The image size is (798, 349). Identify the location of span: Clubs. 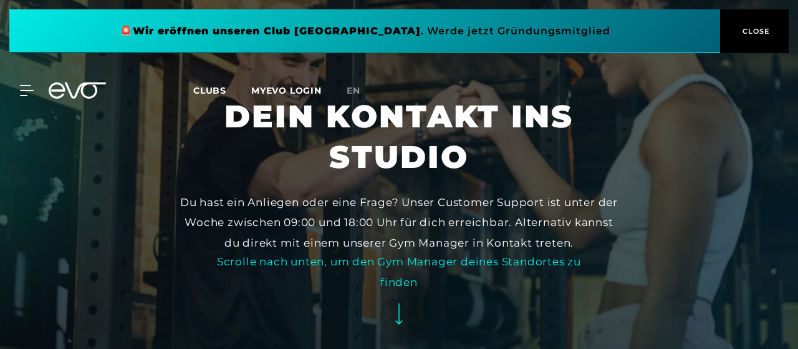
(209, 90).